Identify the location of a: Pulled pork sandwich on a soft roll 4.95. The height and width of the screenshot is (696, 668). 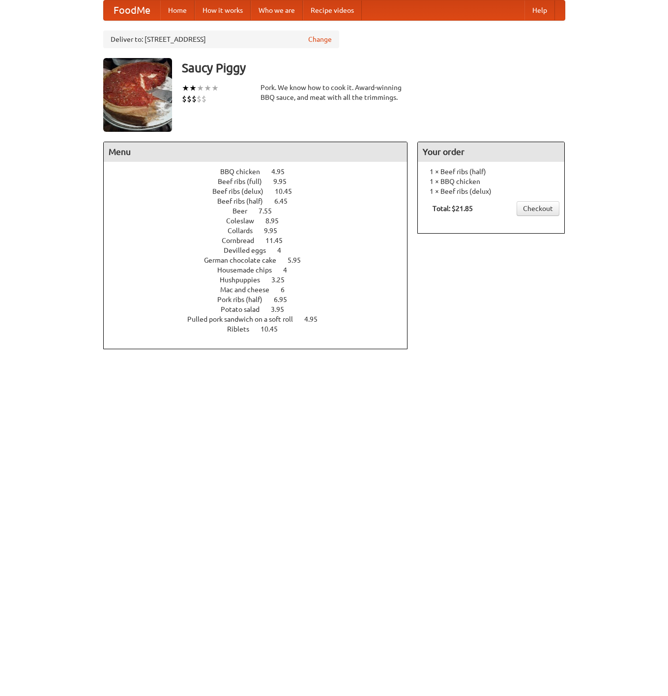
(262, 319).